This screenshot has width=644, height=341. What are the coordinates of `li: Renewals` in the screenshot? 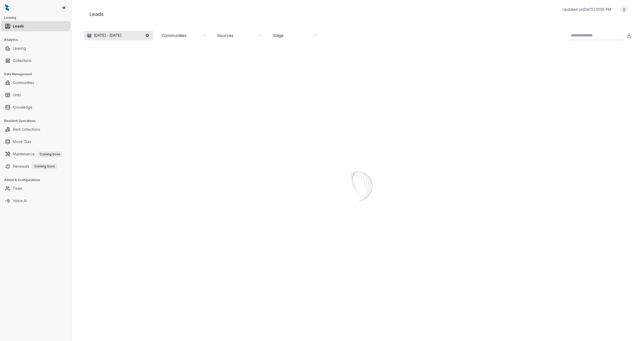 It's located at (36, 166).